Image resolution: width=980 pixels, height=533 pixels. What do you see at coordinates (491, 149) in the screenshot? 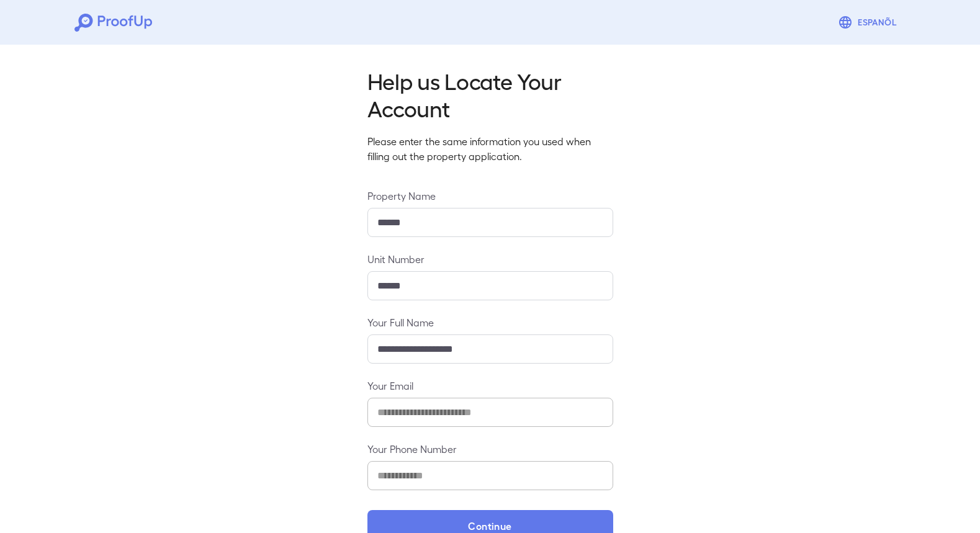
I see `p: Please enter the same information you used when filling out the property application.` at bounding box center [491, 149].